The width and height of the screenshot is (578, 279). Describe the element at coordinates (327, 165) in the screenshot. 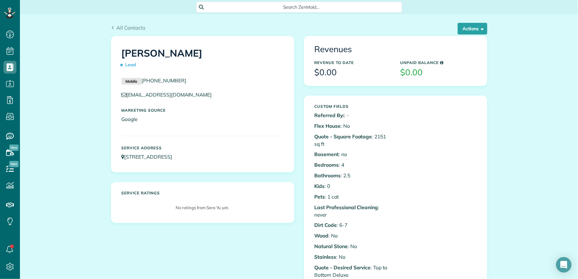

I see `b: Bedrooms` at that location.